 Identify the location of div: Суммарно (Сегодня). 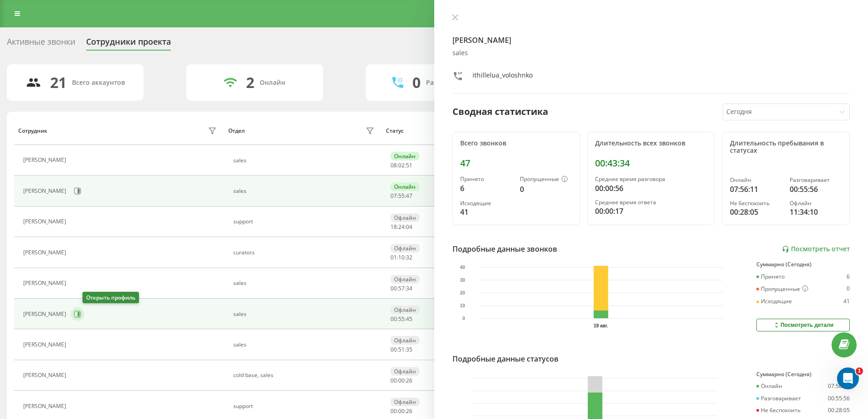
(803, 264).